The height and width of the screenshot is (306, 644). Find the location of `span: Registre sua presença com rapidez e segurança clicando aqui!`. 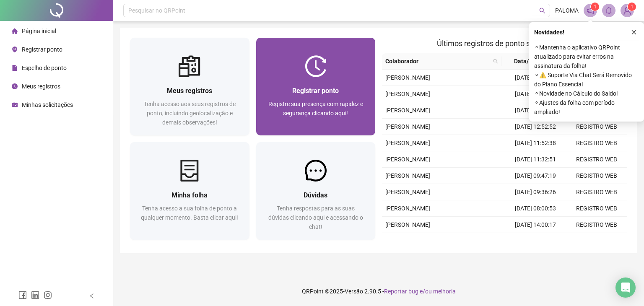

span: Registre sua presença com rapidez e segurança clicando aqui! is located at coordinates (315, 109).